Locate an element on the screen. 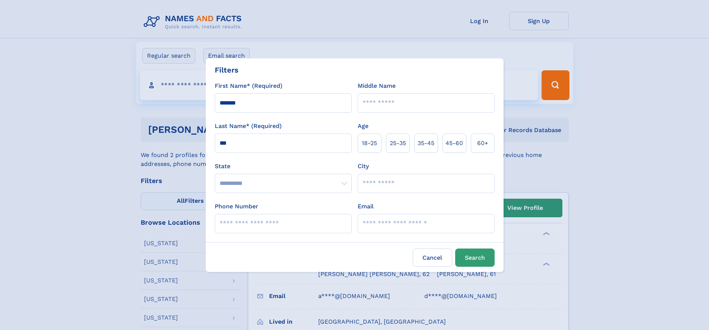 The height and width of the screenshot is (330, 709). span: 45‑60 is located at coordinates (454, 143).